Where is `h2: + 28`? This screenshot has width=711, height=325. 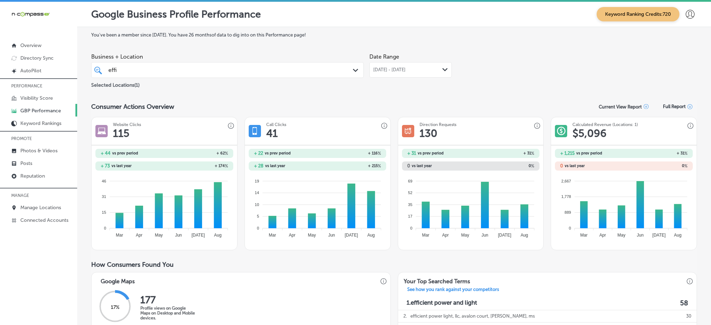
h2: + 28 is located at coordinates (259, 166).